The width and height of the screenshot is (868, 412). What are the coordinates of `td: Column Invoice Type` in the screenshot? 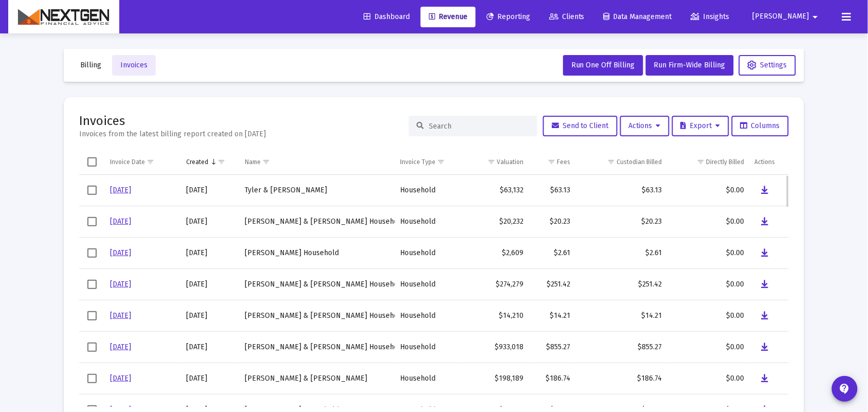 It's located at (429, 162).